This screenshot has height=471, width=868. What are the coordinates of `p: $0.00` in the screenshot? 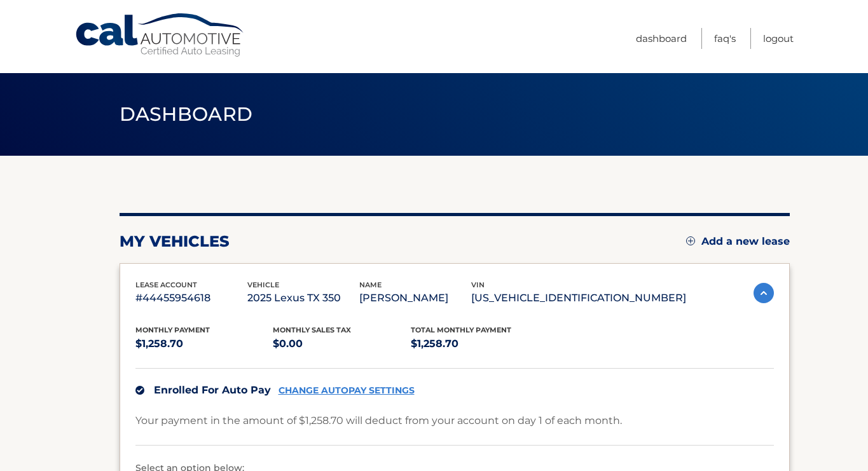 It's located at (341, 344).